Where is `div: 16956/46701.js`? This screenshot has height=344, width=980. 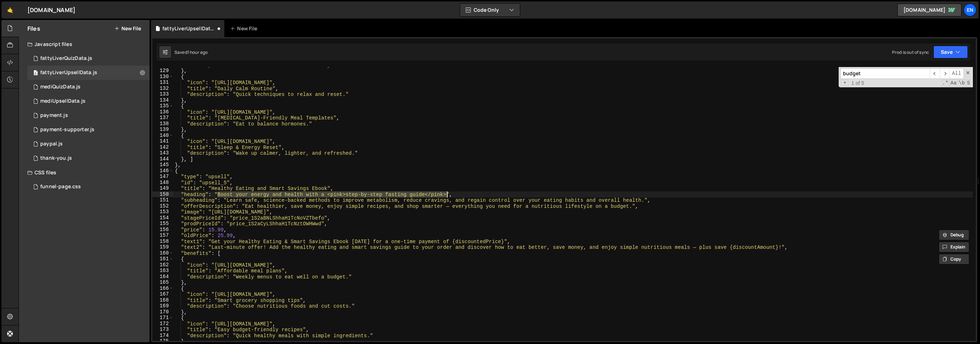
div: 16956/46701.js is located at coordinates (88, 101).